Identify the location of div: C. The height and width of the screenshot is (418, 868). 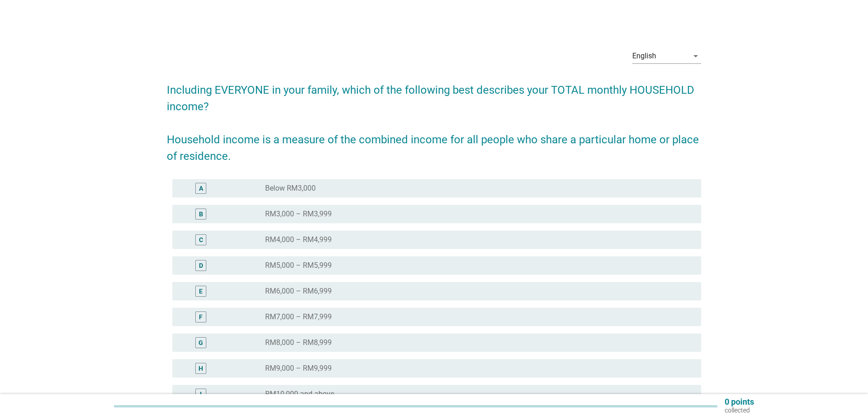
(201, 240).